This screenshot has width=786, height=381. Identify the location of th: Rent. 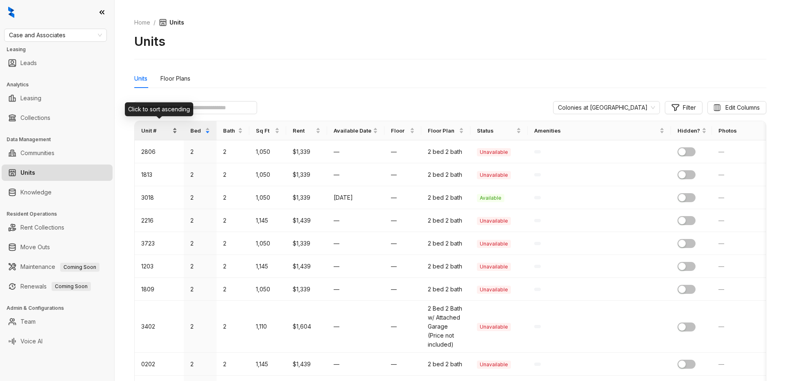
(307, 131).